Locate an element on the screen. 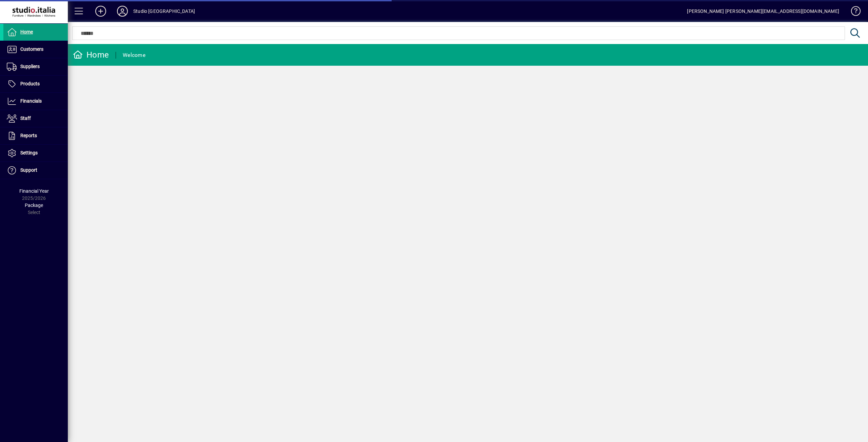 The image size is (868, 442). a: Knowledge Base is located at coordinates (853, 12).